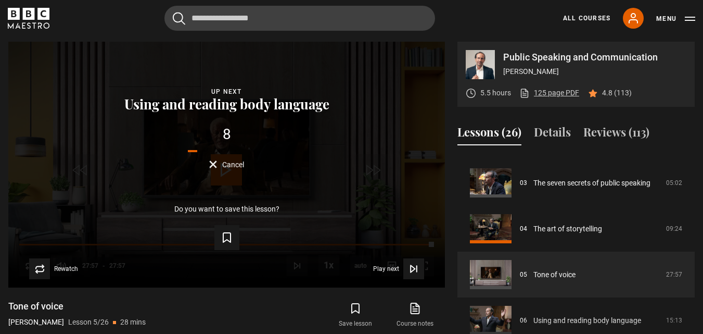 Image resolution: width=703 pixels, height=334 pixels. Describe the element at coordinates (355, 315) in the screenshot. I see `button: Save lesson` at that location.